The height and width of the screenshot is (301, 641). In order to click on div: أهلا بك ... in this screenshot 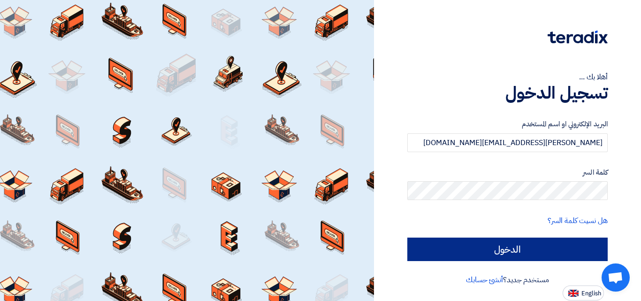, I will do `click(508, 77)`.